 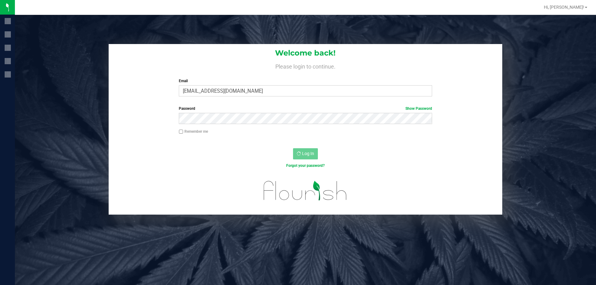 What do you see at coordinates (193, 132) in the screenshot?
I see `label: Remember me` at bounding box center [193, 132].